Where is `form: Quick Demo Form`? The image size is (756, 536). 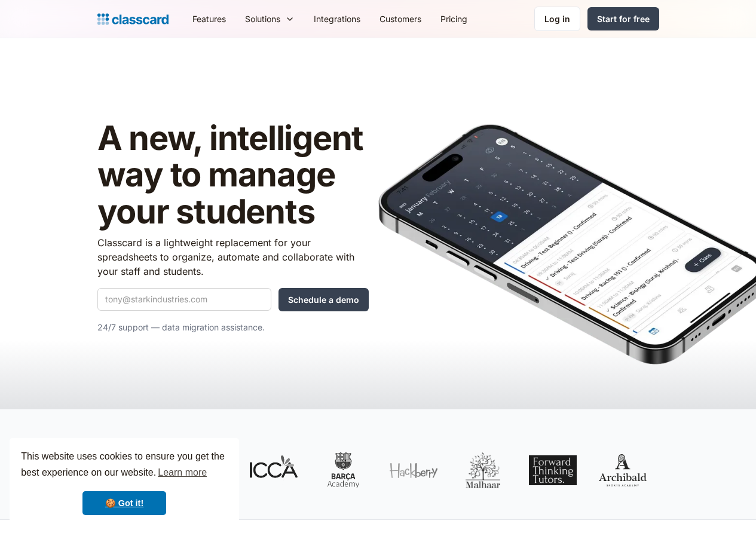 form: Quick Demo Form is located at coordinates (233, 299).